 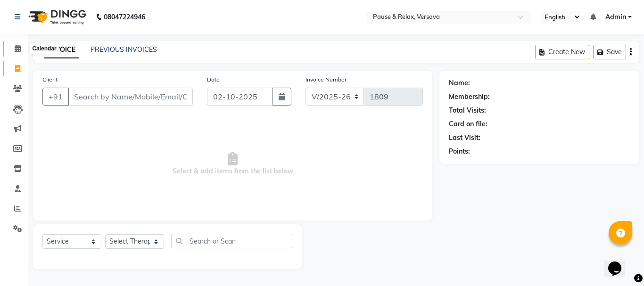 What do you see at coordinates (326, 80) in the screenshot?
I see `label: Invoice Number` at bounding box center [326, 80].